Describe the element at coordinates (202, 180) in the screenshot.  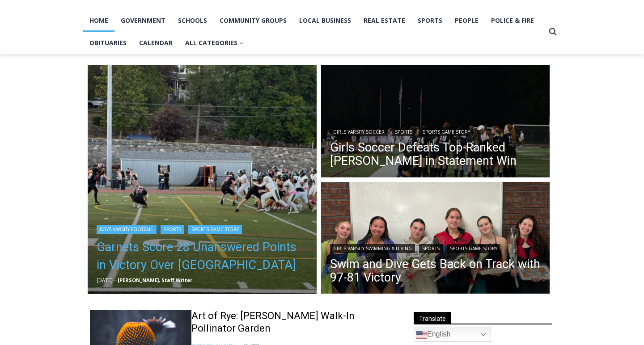
I see `a: Read More Garnets Score 28 Unanswered Points in Victory Over Yorktown` at that location.